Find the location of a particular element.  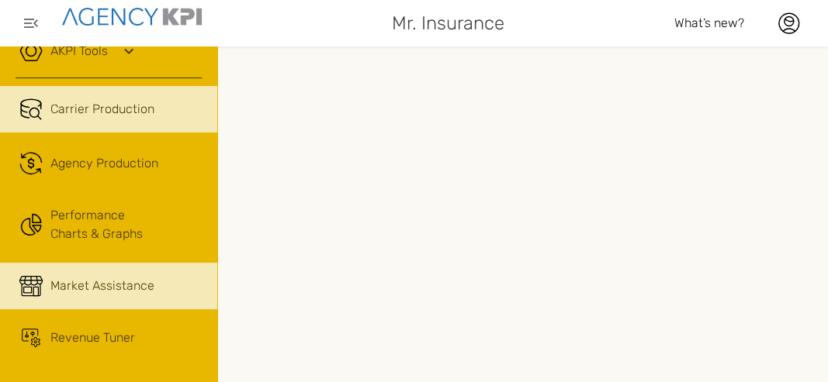

span: Market Assistance is located at coordinates (102, 286).